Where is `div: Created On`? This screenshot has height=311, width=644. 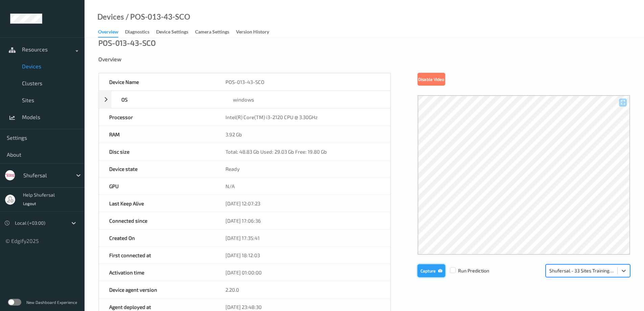
div: Created On is located at coordinates (157, 238).